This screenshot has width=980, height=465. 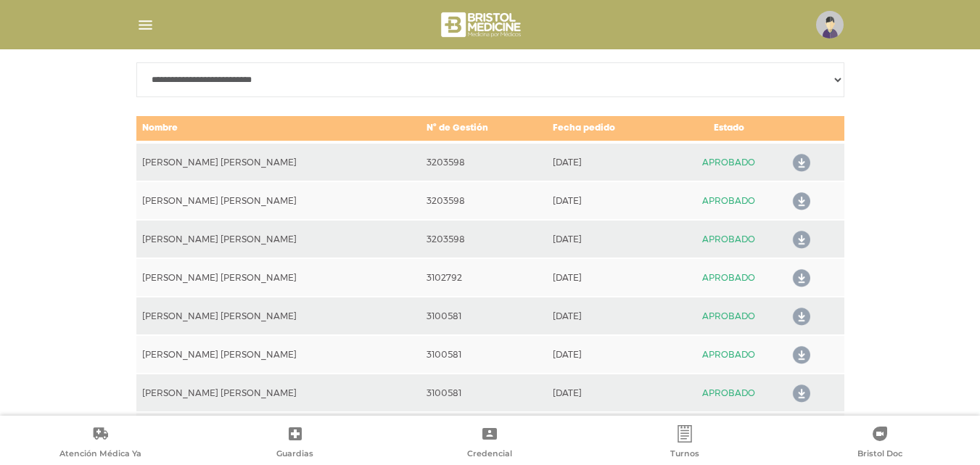 I want to click on td: N° de Gestión, so click(x=483, y=128).